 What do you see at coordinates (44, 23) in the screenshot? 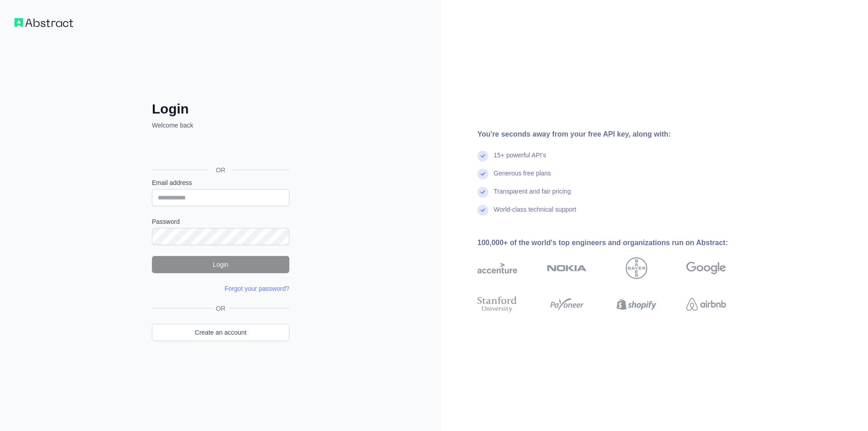
I see `img: Workflow` at bounding box center [44, 23].